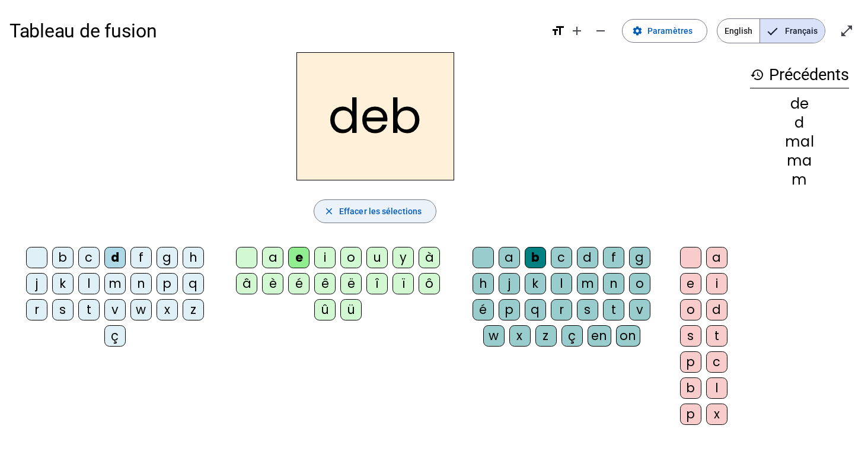 This screenshot has width=868, height=454. Describe the element at coordinates (600, 31) in the screenshot. I see `mat-icon: remove` at that location.